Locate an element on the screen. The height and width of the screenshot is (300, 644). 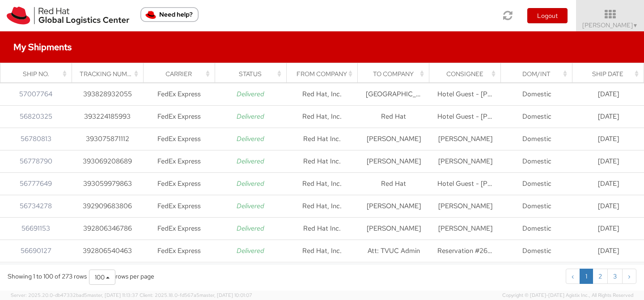
div: From Company is located at coordinates (324, 74).